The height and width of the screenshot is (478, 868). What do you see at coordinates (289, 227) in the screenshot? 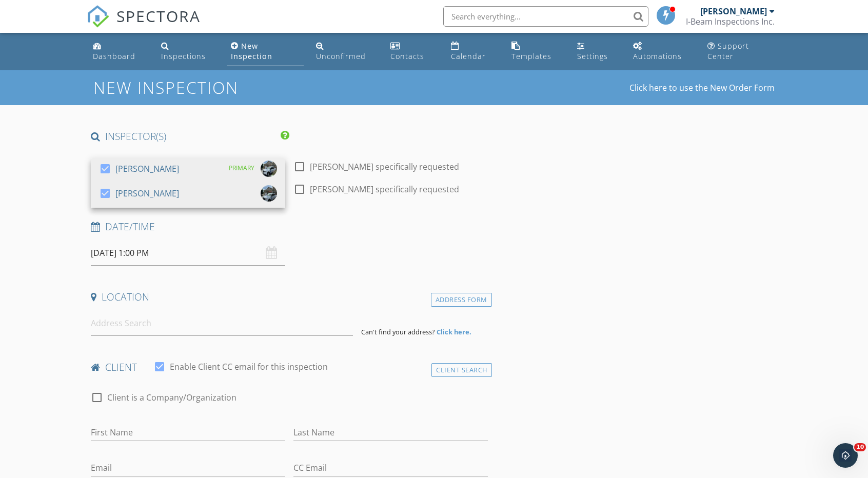
I see `h4: Date/Time` at bounding box center [289, 227].